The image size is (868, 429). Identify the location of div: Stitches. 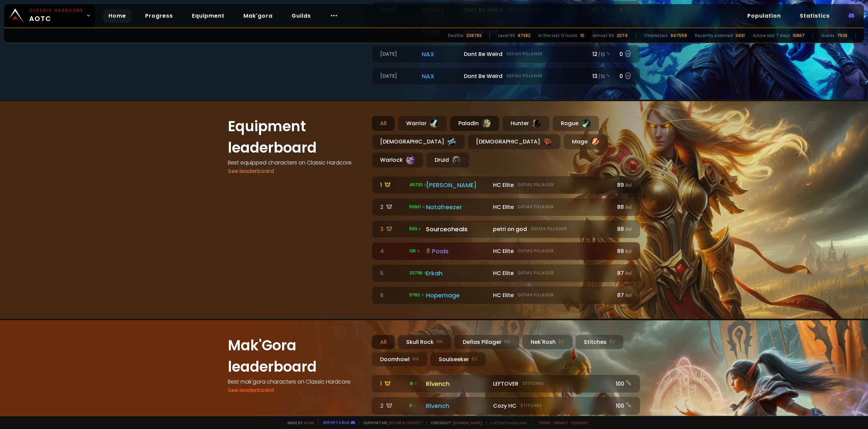
(600, 342).